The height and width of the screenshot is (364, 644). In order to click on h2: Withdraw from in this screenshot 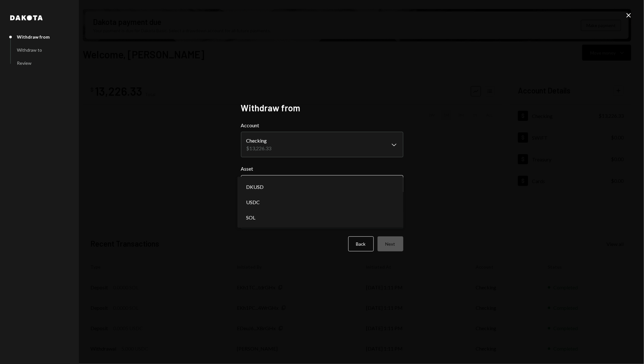, I will do `click(322, 108)`.